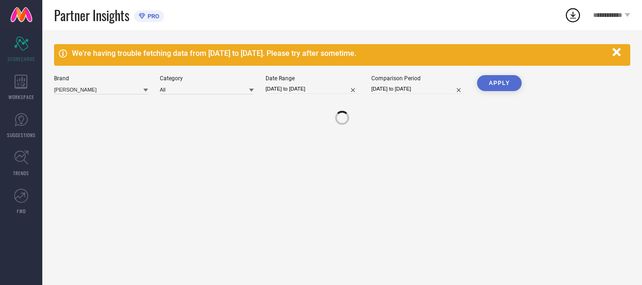  Describe the element at coordinates (101, 78) in the screenshot. I see `div: Brand` at that location.